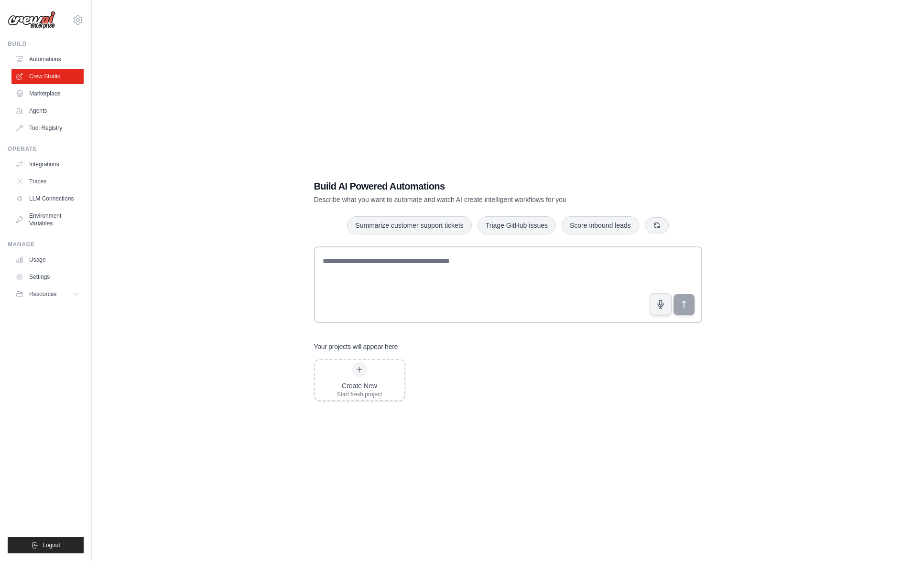 The height and width of the screenshot is (561, 924). I want to click on a: Tool Registry, so click(47, 128).